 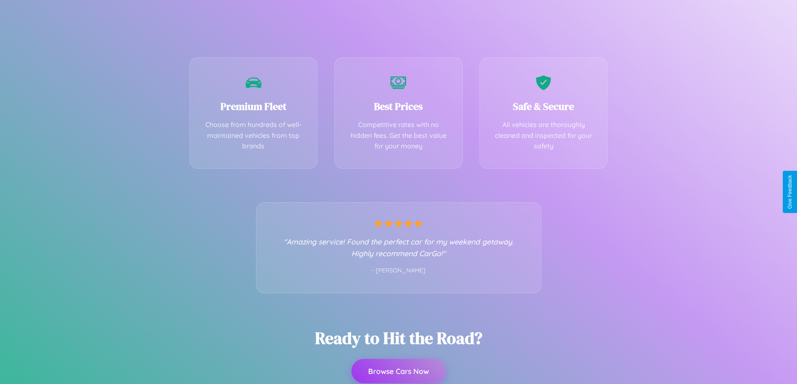 What do you see at coordinates (253, 106) in the screenshot?
I see `h3: Premium Fleet` at bounding box center [253, 106].